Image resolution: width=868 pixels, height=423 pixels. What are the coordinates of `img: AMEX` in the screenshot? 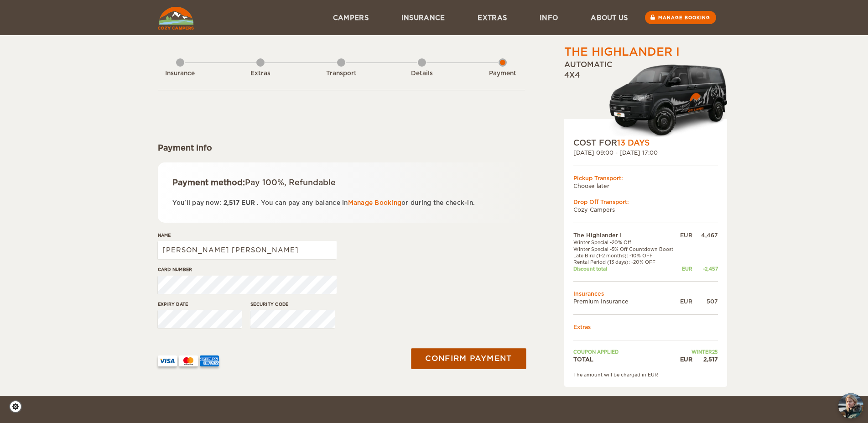 It's located at (209, 361).